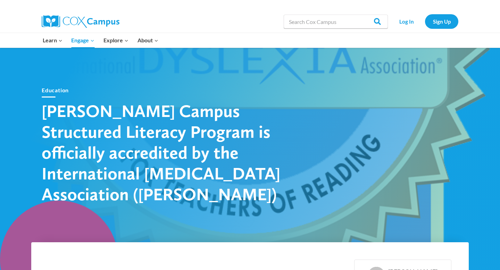 This screenshot has height=270, width=500. Describe the element at coordinates (442, 21) in the screenshot. I see `a: Sign Up` at that location.